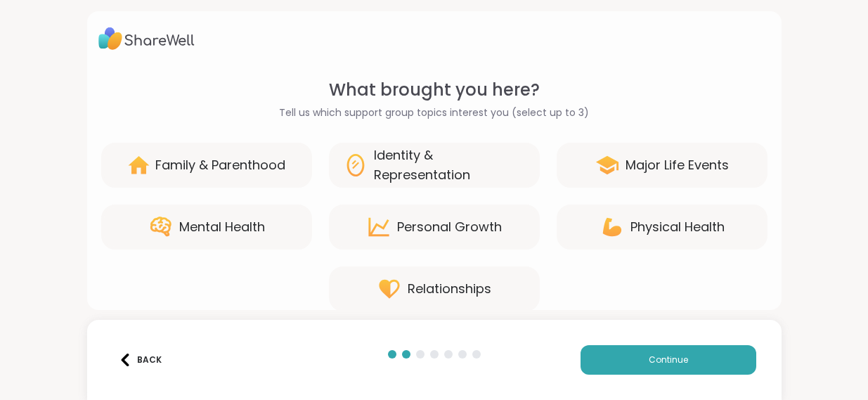 The height and width of the screenshot is (400, 868). Describe the element at coordinates (435, 90) in the screenshot. I see `span: What brought you here?` at that location.